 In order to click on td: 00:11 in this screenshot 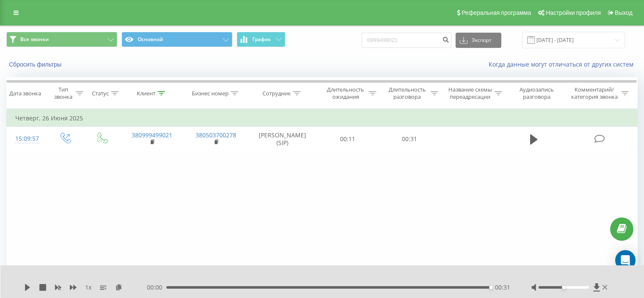, I will do `click(348, 139)`.